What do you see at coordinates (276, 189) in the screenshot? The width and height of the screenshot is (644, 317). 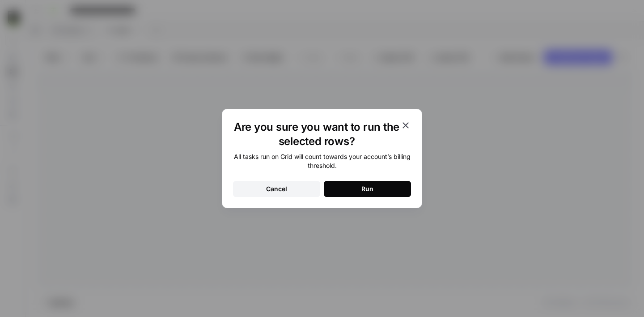 I see `button: Cancel` at bounding box center [276, 189].